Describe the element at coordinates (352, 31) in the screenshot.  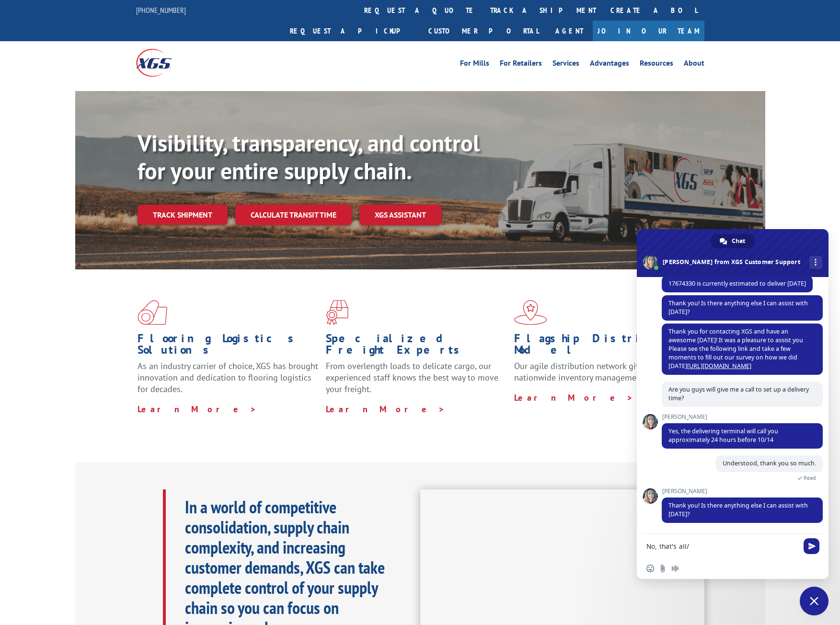
I see `a: Request a pickup` at that location.